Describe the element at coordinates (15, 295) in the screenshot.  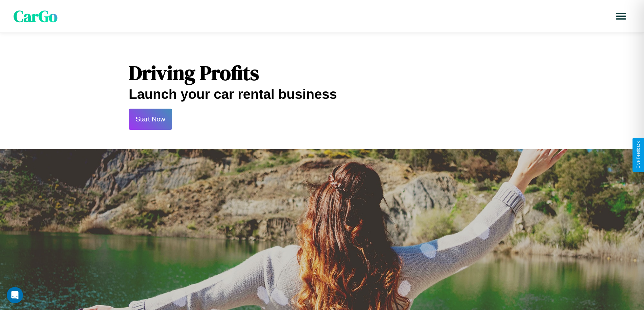
I see `div: Open Intercom Messenger` at that location.